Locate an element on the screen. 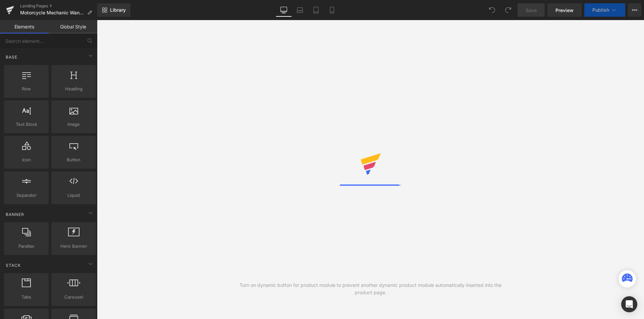 This screenshot has width=644, height=319. span: Library is located at coordinates (117, 10).